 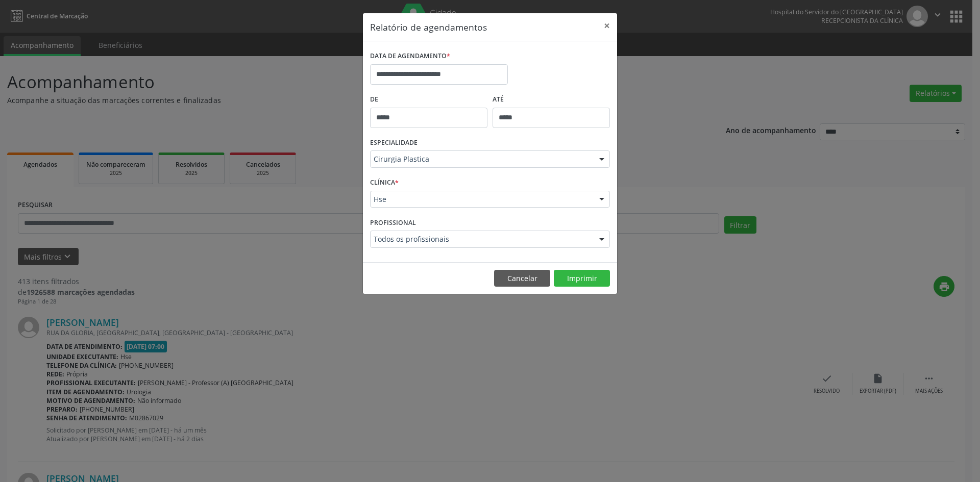 What do you see at coordinates (482, 199) in the screenshot?
I see `span: Hse` at bounding box center [482, 199].